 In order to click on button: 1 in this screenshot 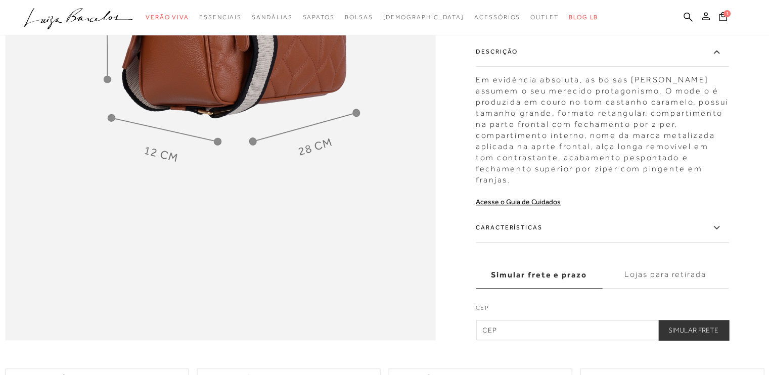, I will do `click(723, 18)`.